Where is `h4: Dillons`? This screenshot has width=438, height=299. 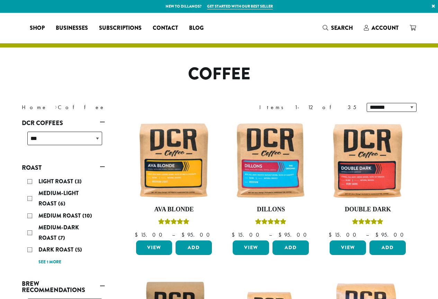 h4: Dillons is located at coordinates (271, 210).